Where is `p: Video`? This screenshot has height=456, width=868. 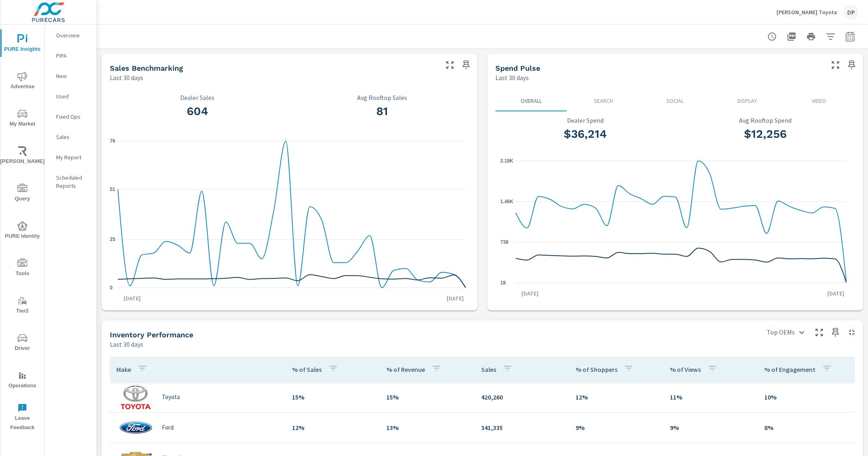
p: Video is located at coordinates (819, 101).